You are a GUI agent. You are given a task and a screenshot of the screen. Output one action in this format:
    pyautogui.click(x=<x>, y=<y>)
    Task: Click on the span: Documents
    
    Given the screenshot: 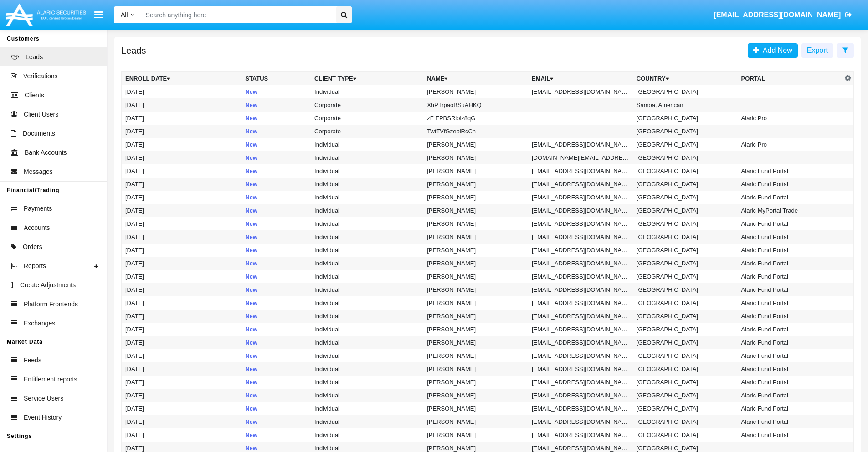 What is the action you would take?
    pyautogui.click(x=39, y=133)
    